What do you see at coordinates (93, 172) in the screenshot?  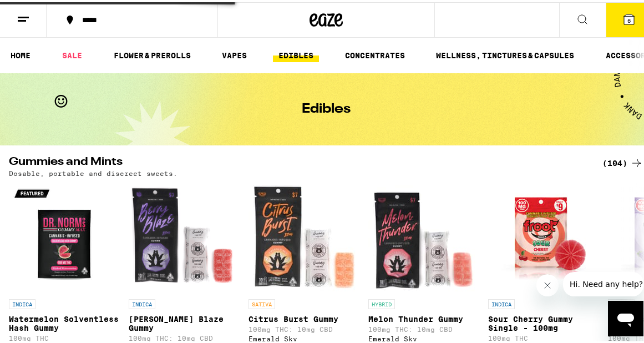 I see `p: Dosable, portable and discreet sweets.` at bounding box center [93, 172].